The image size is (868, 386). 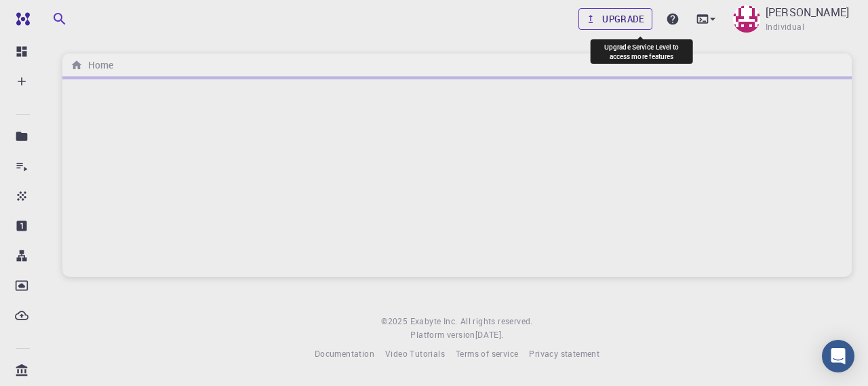 I want to click on span: Support, so click(x=52, y=15).